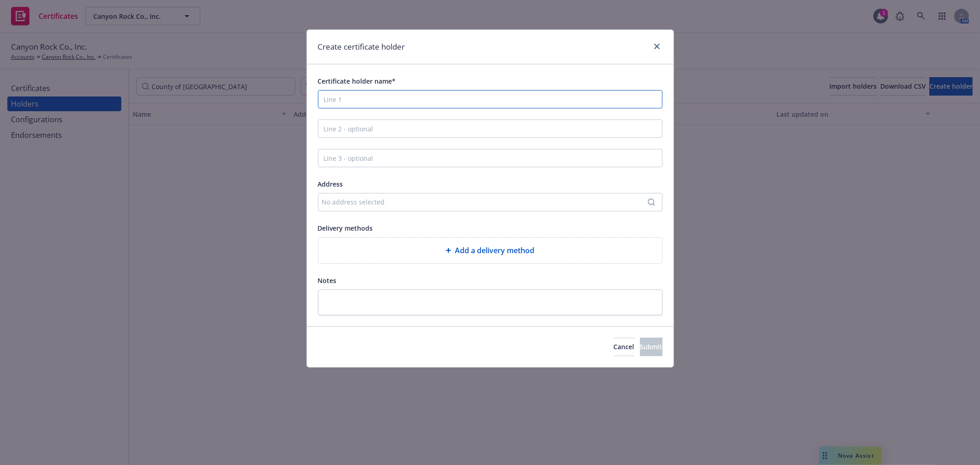 Image resolution: width=980 pixels, height=465 pixels. What do you see at coordinates (361, 47) in the screenshot?
I see `h1: Create certificate holder` at bounding box center [361, 47].